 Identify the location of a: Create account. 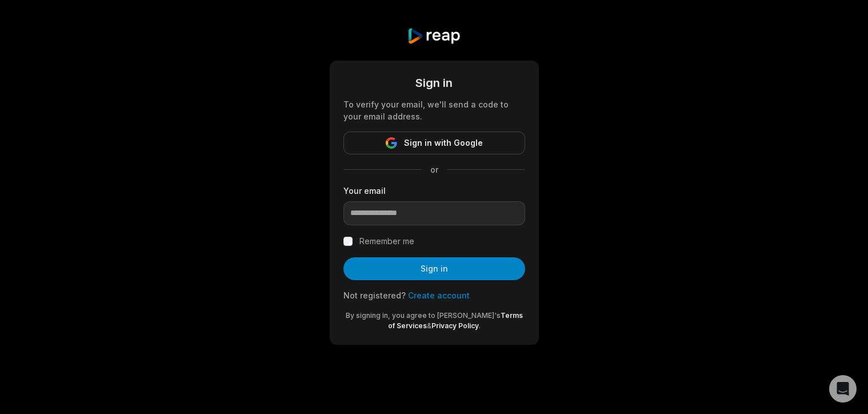
(439, 295).